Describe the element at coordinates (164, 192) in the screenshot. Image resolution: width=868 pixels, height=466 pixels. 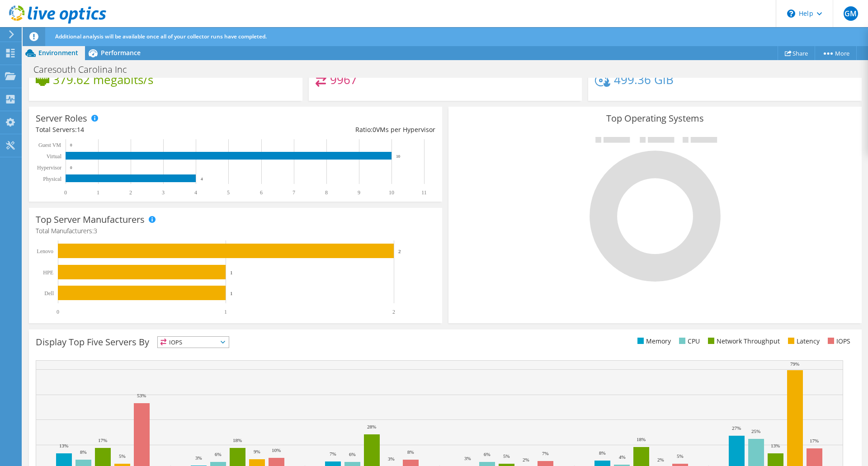
I see `text: 3` at that location.